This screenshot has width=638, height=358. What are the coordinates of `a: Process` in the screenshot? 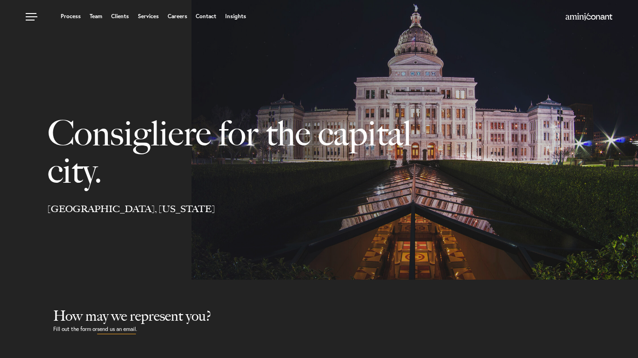 It's located at (70, 16).